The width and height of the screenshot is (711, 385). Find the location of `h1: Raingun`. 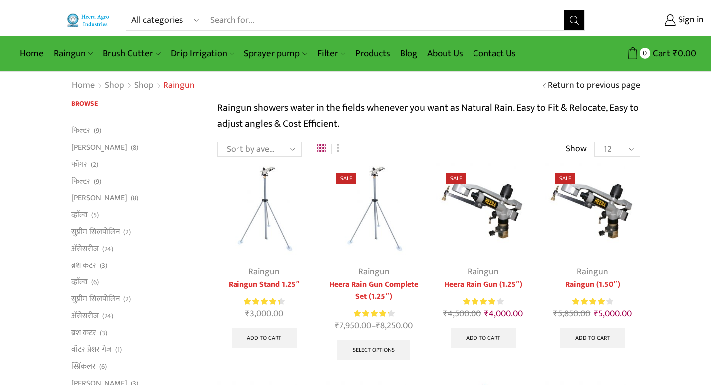

h1: Raingun is located at coordinates (178, 86).